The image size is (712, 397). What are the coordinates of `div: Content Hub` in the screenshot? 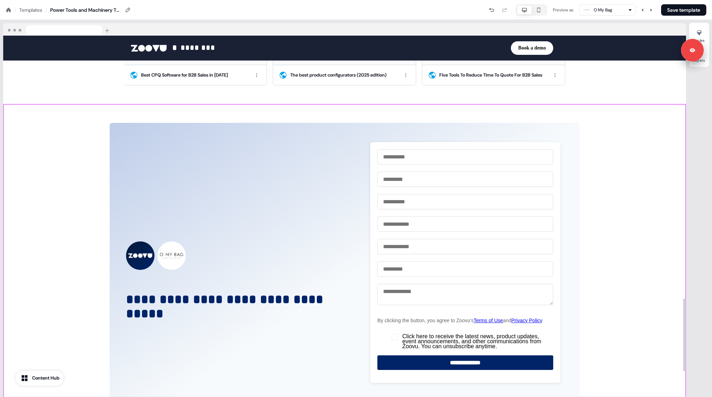 It's located at (46, 378).